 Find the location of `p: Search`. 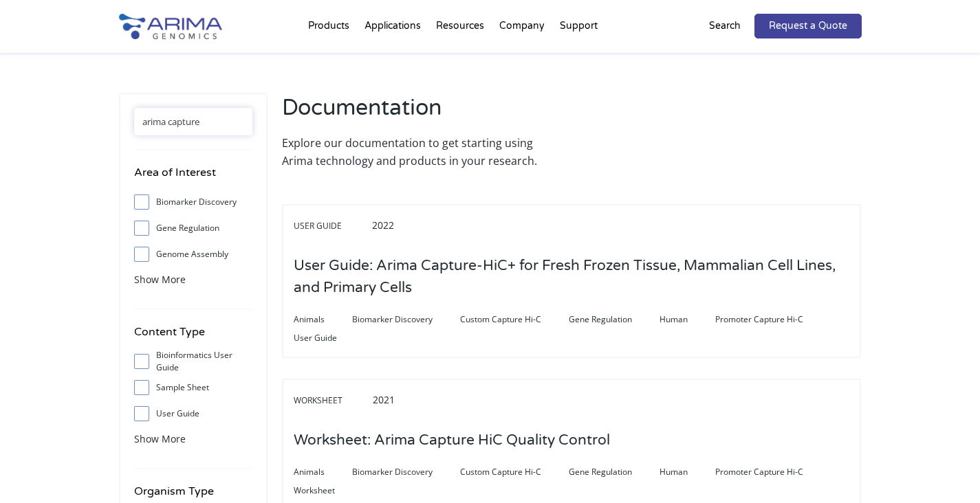

p: Search is located at coordinates (725, 26).